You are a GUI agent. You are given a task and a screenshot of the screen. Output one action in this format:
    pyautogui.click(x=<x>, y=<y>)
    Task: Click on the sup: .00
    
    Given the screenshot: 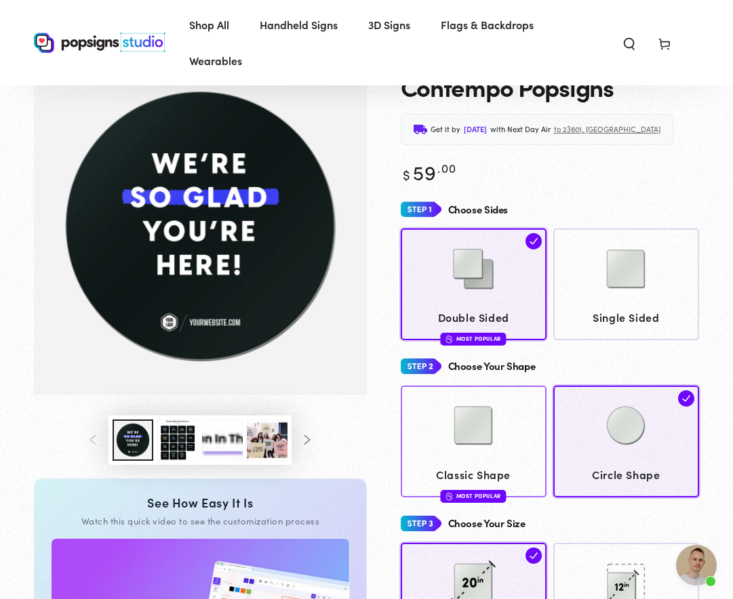 What is the action you would take?
    pyautogui.click(x=447, y=167)
    